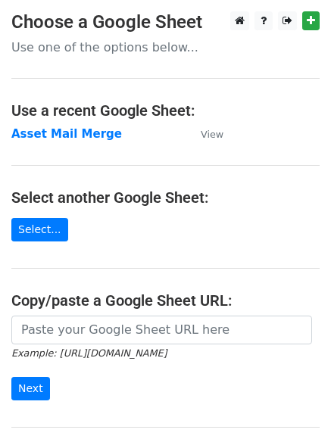 The image size is (331, 442). I want to click on p: Use one of the options below..., so click(165, 47).